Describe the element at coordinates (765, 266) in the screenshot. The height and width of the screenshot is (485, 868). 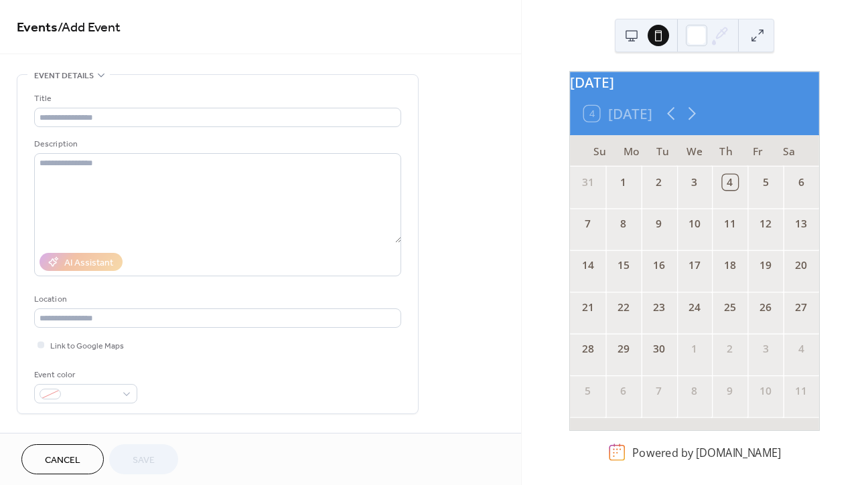
I see `div: 19` at that location.